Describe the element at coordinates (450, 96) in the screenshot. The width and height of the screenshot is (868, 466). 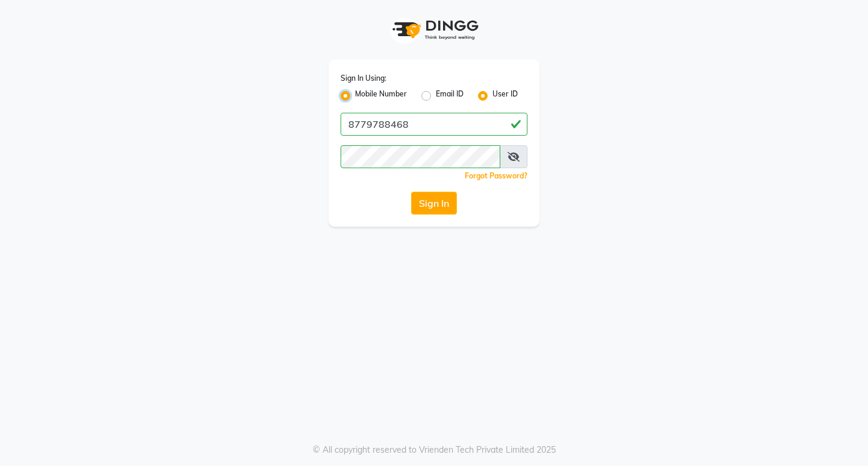
I see `label: Email ID` at that location.